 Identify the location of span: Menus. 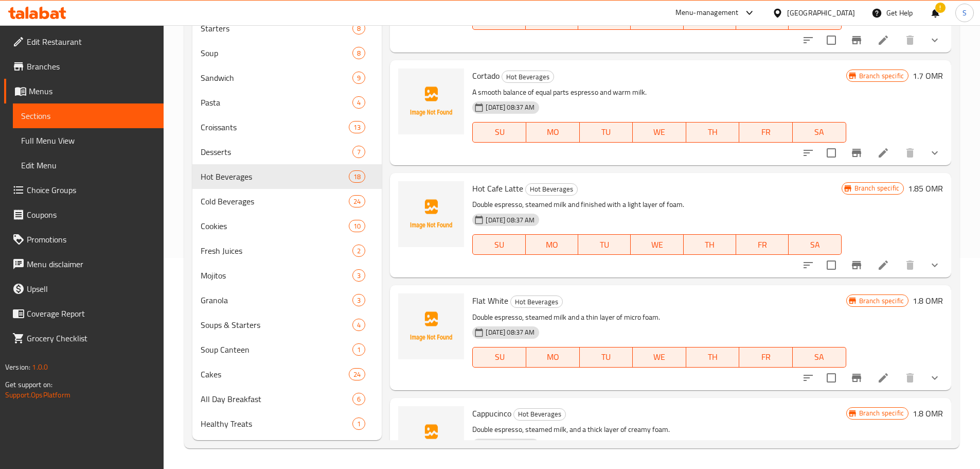
(92, 91).